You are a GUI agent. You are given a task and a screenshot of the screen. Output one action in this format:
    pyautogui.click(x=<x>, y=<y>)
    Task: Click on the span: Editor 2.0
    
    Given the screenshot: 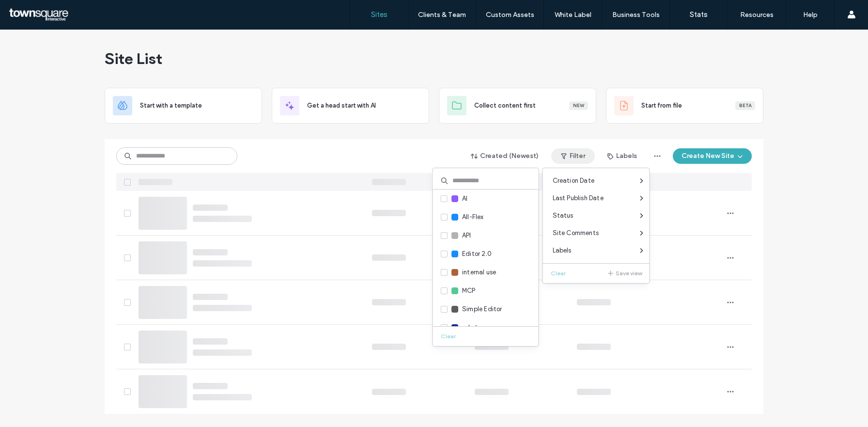 What is the action you would take?
    pyautogui.click(x=477, y=254)
    